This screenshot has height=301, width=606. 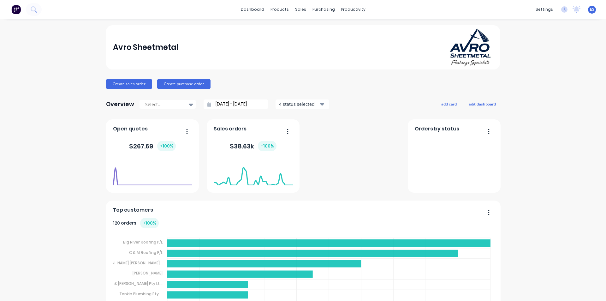 I want to click on tspan: Big River Roofing P/L, so click(x=143, y=242).